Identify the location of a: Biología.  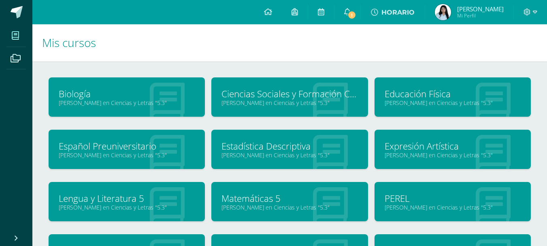
(127, 94).